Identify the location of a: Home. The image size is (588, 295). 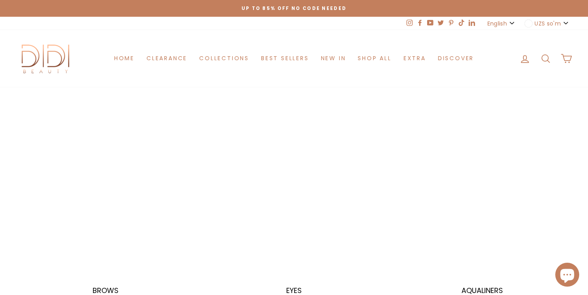
(124, 58).